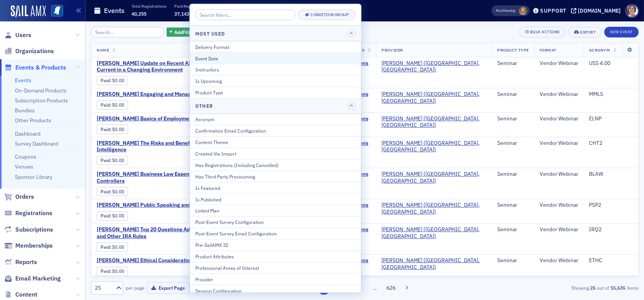 This screenshot has height=300, width=644. What do you see at coordinates (276, 143) in the screenshot?
I see `div: Content Theme` at bounding box center [276, 143].